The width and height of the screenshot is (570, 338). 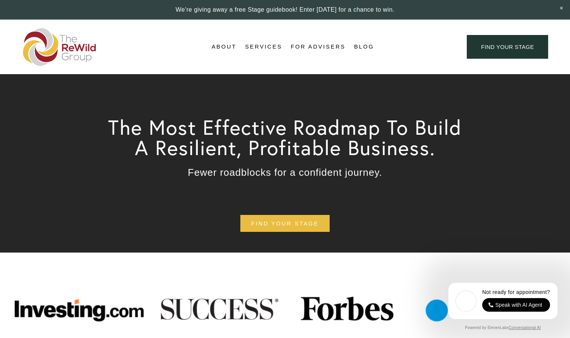 What do you see at coordinates (224, 47) in the screenshot?
I see `span: About` at bounding box center [224, 47].